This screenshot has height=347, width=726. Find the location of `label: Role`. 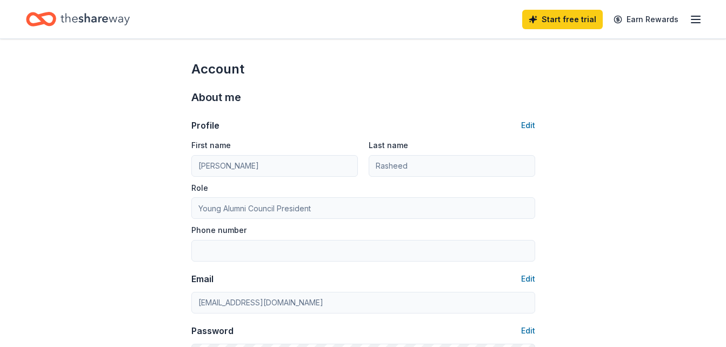

label: Role is located at coordinates (199, 188).